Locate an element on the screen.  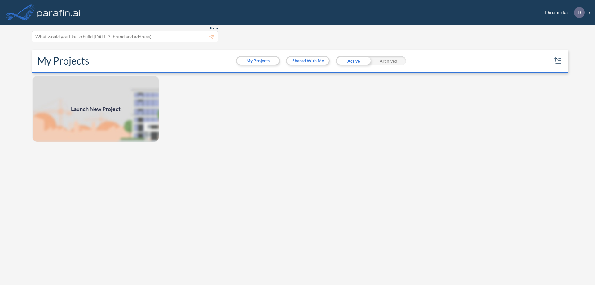
img: add is located at coordinates (96, 109).